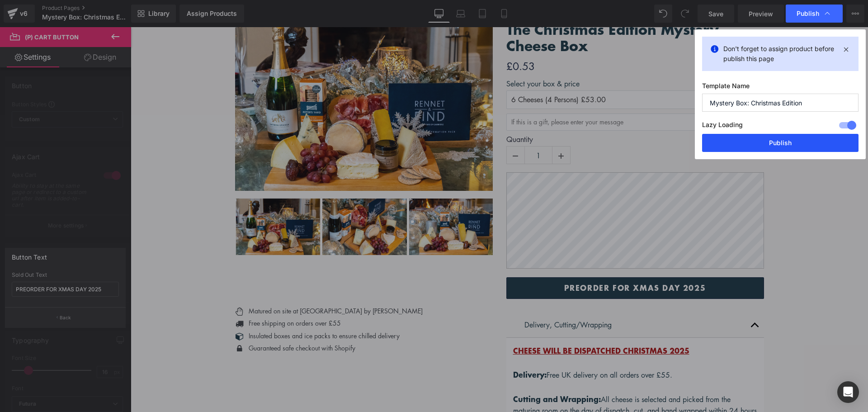 The height and width of the screenshot is (412, 868). What do you see at coordinates (848, 392) in the screenshot?
I see `div: Open Intercom Messenger` at bounding box center [848, 392].